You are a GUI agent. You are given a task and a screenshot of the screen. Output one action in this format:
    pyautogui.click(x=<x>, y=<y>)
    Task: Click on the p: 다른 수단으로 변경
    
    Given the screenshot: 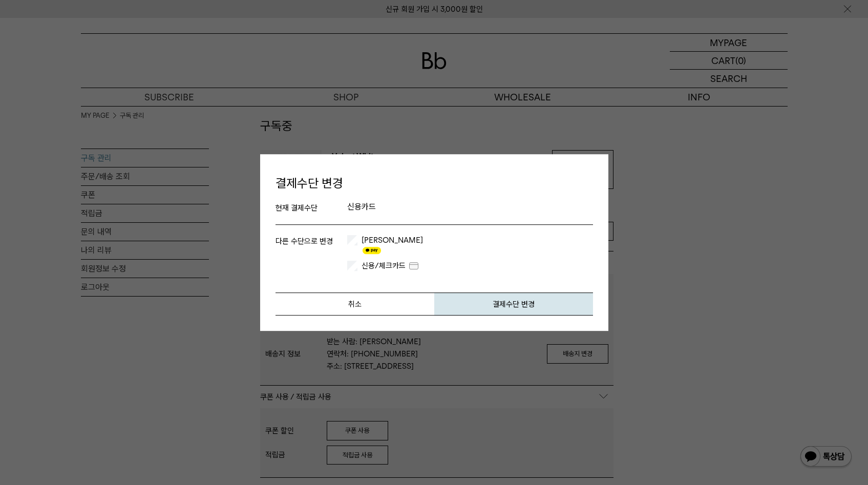 What is the action you would take?
    pyautogui.click(x=306, y=253)
    